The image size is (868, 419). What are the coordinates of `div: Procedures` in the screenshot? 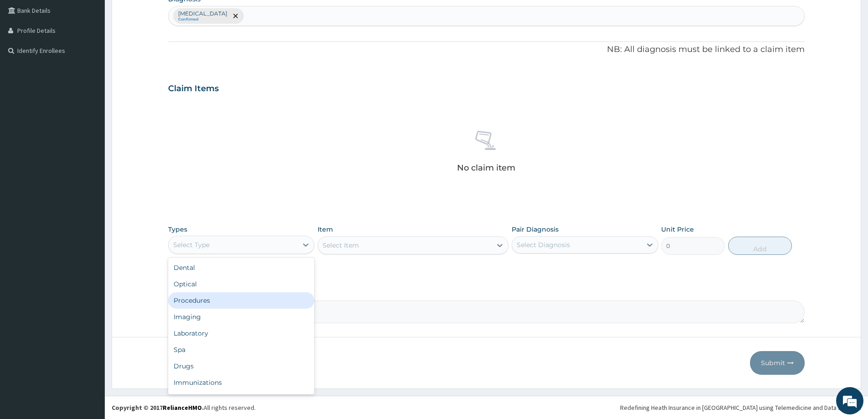 It's located at (241, 301).